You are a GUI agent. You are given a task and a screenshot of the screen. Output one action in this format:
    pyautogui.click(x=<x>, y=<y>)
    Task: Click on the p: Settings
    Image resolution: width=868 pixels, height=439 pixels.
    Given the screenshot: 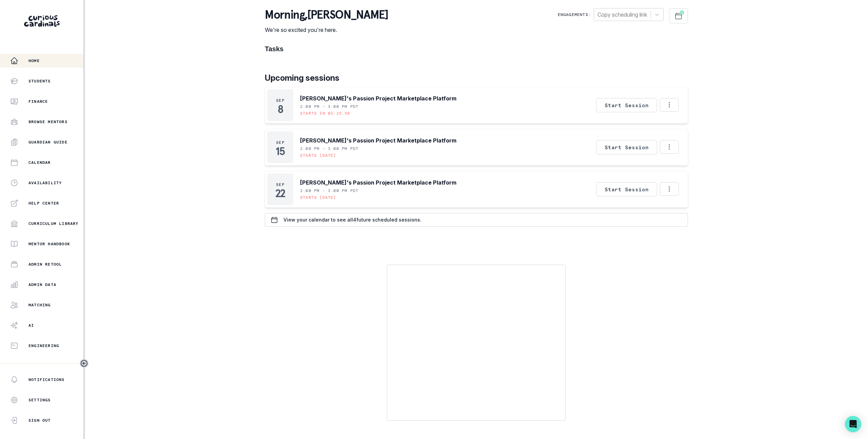 What is the action you would take?
    pyautogui.click(x=39, y=400)
    